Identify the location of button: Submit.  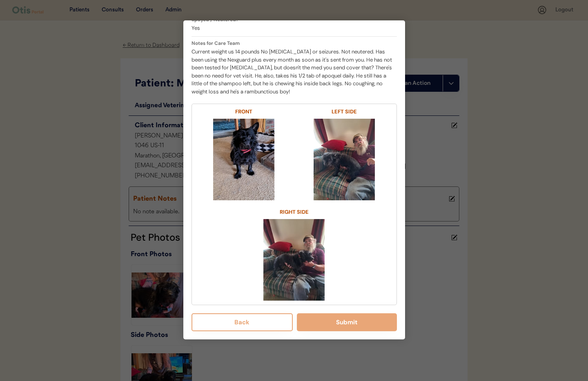
(347, 322).